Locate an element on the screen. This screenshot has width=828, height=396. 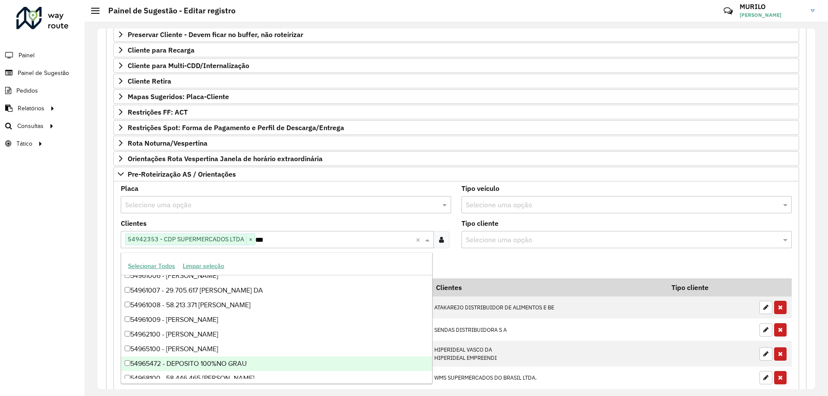
span: Pre-Roteirização AS / Orientações is located at coordinates (182, 174).